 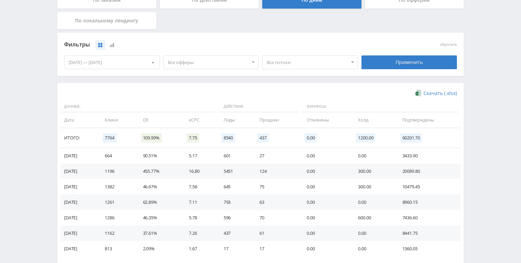 What do you see at coordinates (199, 156) in the screenshot?
I see `td: 5.17` at bounding box center [199, 156].